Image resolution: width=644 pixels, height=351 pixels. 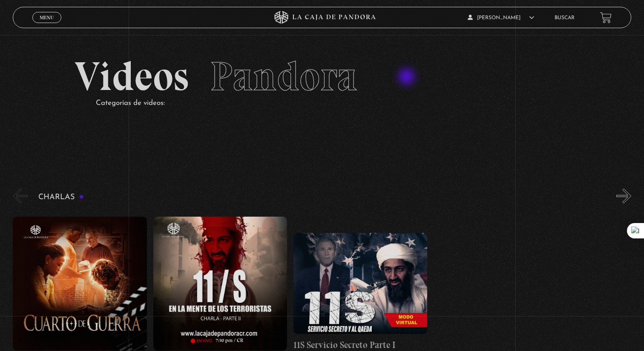 What do you see at coordinates (624, 196) in the screenshot?
I see `button: Next` at bounding box center [624, 196].